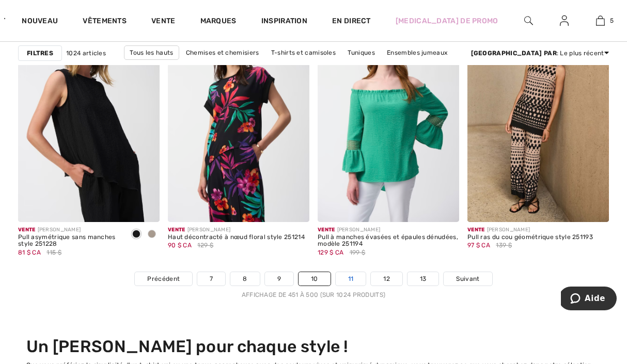 The height and width of the screenshot is (364, 627). Describe the element at coordinates (361, 53) in the screenshot. I see `a: Tuniques` at that location.